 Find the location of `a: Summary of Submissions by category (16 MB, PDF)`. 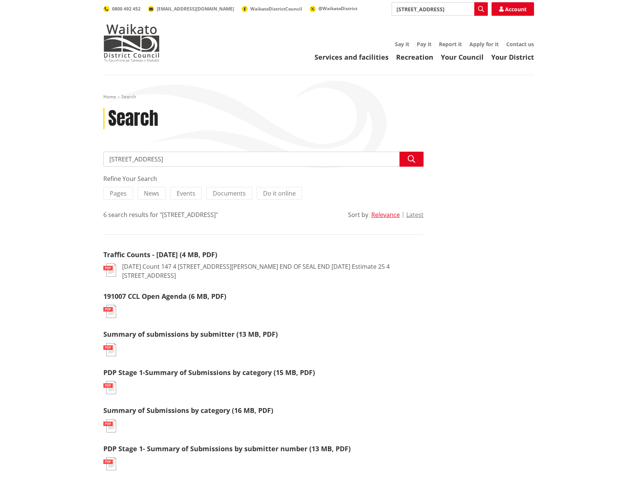

a: Summary of Submissions by category (16 MB, PDF) is located at coordinates (188, 411).